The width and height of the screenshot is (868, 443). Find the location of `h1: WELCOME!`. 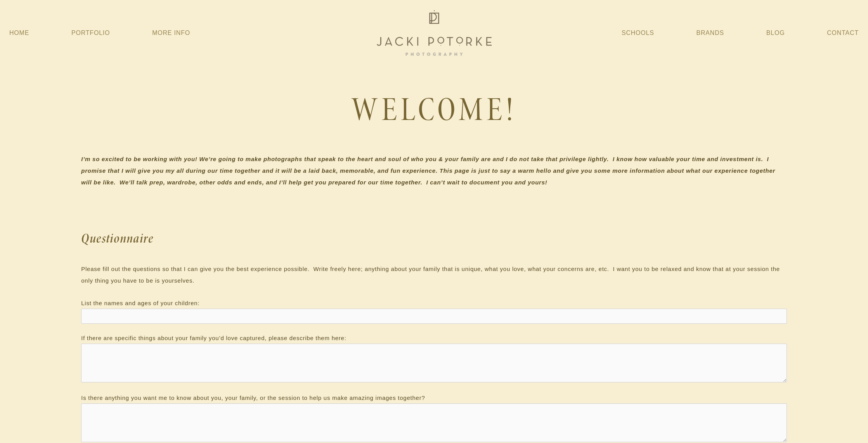

h1: WELCOME! is located at coordinates (434, 110).